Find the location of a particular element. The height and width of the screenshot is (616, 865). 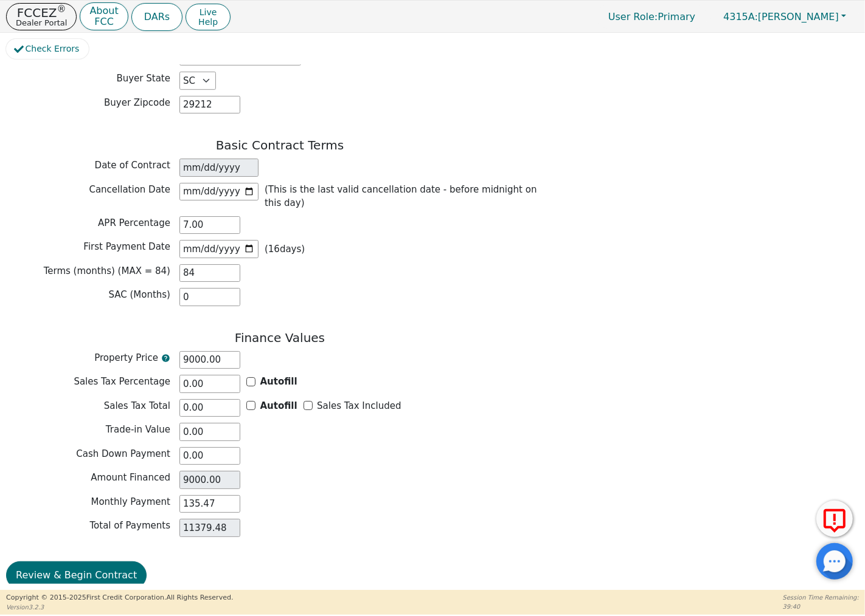

span: Sales Tax Percentage is located at coordinates (122, 382).